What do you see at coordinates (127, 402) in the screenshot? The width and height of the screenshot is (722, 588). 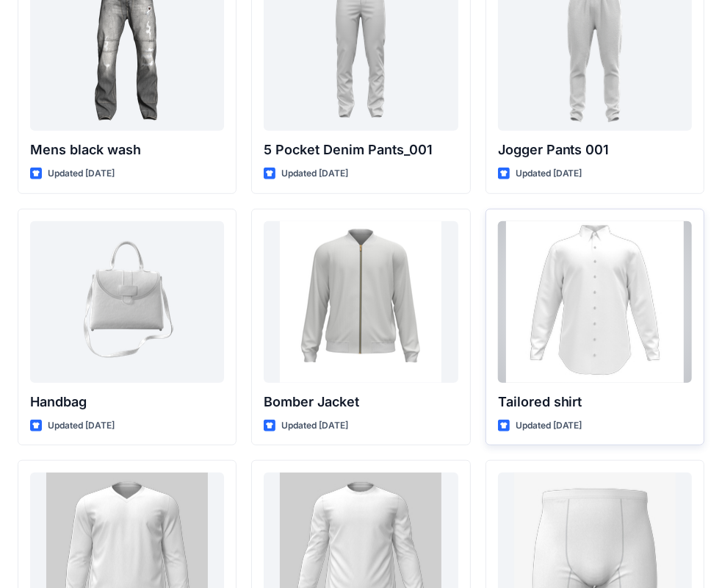 I see `p: Handbag` at bounding box center [127, 402].